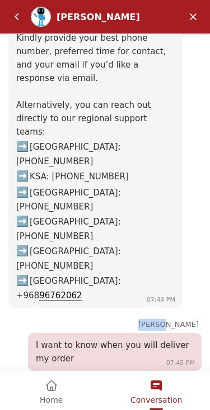  Describe the element at coordinates (180, 363) in the screenshot. I see `span: 07:45 PM` at that location.